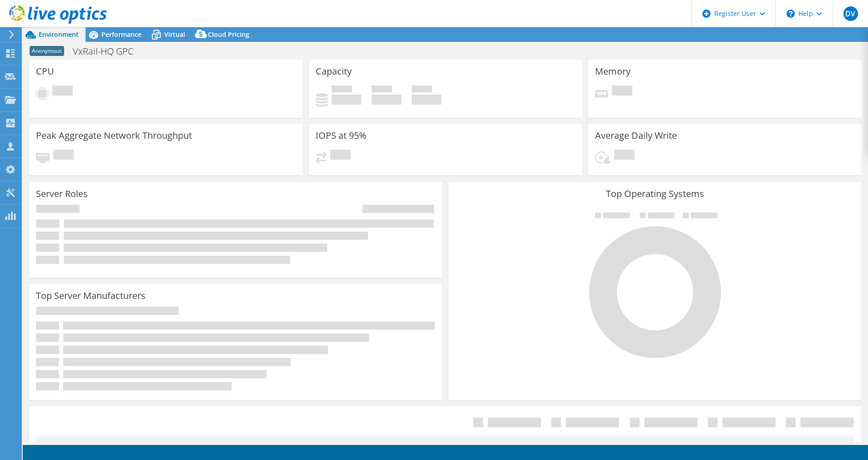  I want to click on h3: Capacity, so click(334, 71).